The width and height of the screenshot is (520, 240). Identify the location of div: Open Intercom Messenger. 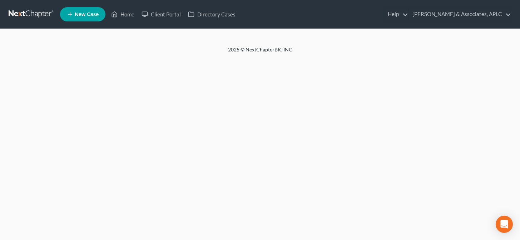
(505, 225).